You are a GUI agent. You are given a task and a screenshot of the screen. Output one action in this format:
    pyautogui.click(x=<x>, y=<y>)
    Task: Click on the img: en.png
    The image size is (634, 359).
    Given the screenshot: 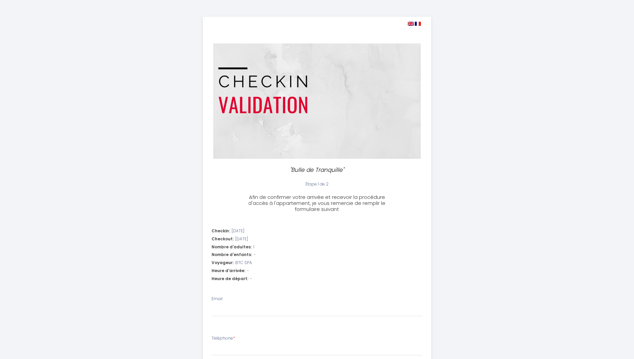 What is the action you would take?
    pyautogui.click(x=411, y=24)
    